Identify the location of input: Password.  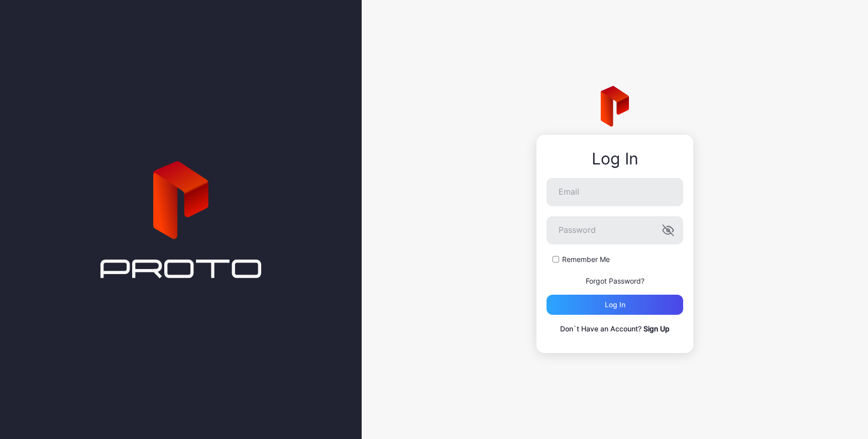
(615, 231).